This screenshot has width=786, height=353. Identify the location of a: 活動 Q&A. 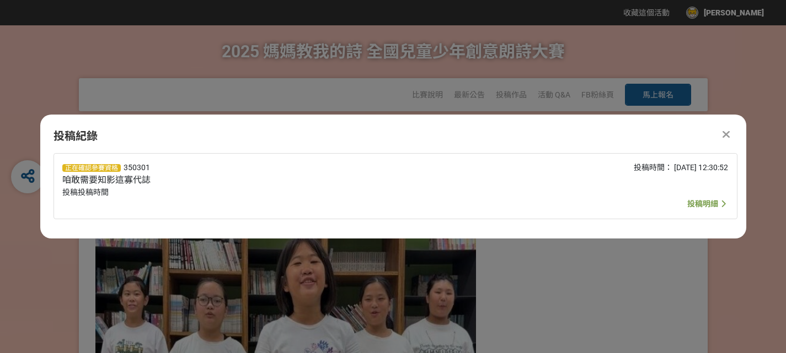
(554, 95).